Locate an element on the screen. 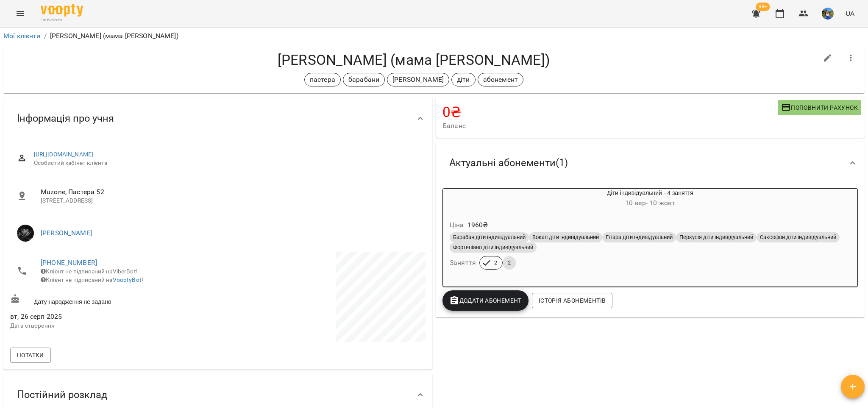  p: пастера is located at coordinates (323, 79).